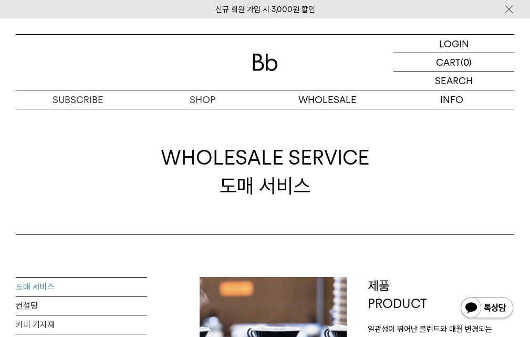  What do you see at coordinates (454, 44) in the screenshot?
I see `a: LOGIN` at bounding box center [454, 44].